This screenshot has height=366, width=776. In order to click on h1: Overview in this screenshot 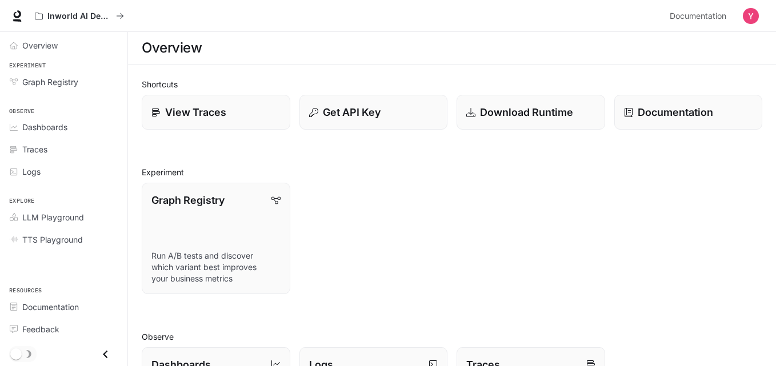, I will do `click(171, 48)`.